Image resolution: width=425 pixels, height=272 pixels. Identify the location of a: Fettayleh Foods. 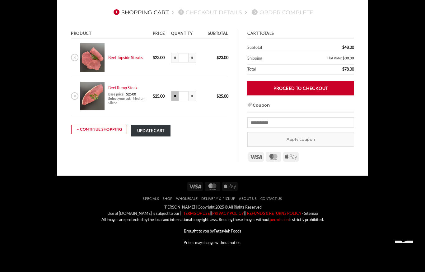
(227, 231).